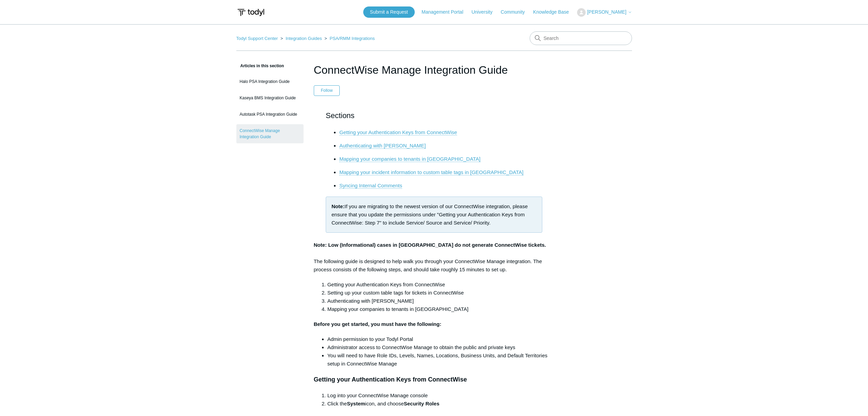 This screenshot has height=416, width=868. What do you see at coordinates (441, 395) in the screenshot?
I see `li: Log into your ConnectWise Manage console` at bounding box center [441, 395].